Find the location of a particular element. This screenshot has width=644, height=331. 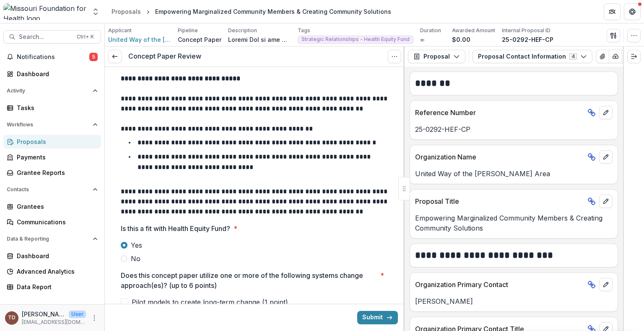

button: Open Workflows is located at coordinates (52, 125).